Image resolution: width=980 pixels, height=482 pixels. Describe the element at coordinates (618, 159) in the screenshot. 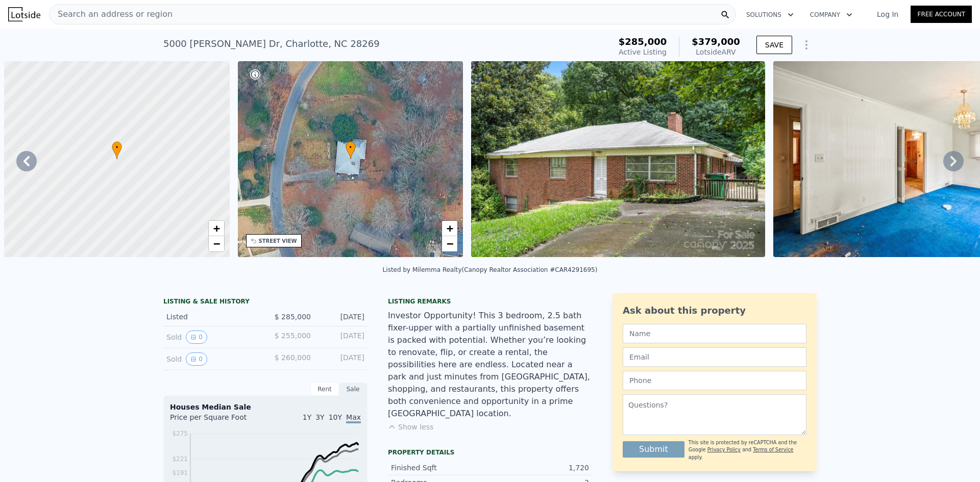

I see `img: Sale: 167498188 Parcel: 74052538` at that location.